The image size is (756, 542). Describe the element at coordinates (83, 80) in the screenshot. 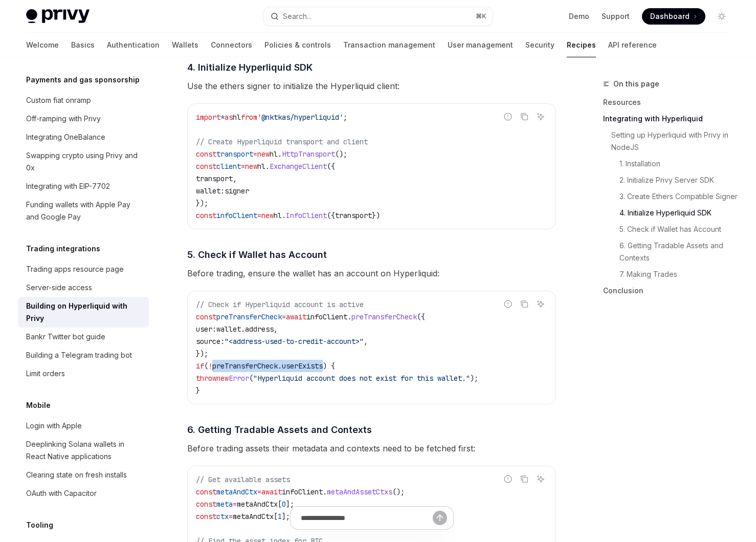

I see `h5: Payments and gas sponsorship` at that location.